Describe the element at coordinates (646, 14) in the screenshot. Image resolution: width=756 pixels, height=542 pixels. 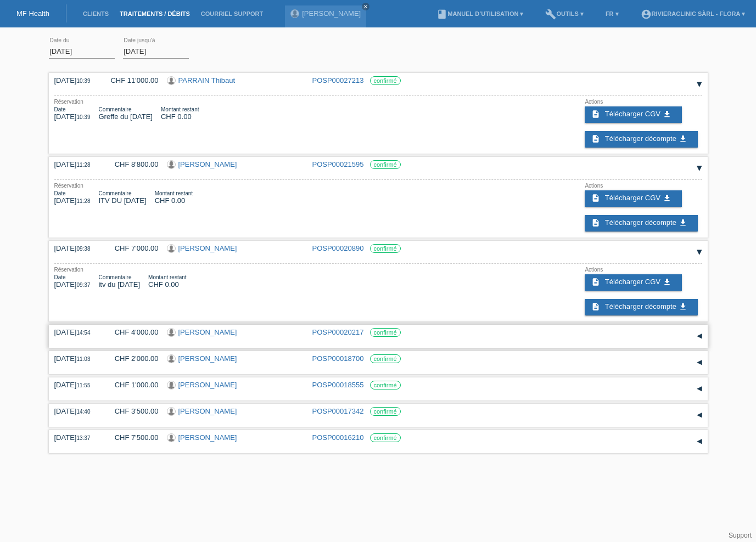
I see `i: account_circle` at that location.